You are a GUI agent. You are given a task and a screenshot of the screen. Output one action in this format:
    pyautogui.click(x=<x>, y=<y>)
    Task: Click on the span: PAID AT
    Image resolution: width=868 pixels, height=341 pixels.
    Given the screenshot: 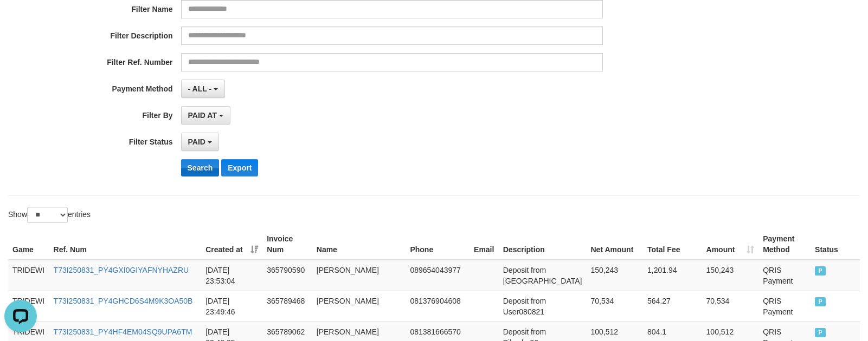 What is the action you would take?
    pyautogui.click(x=202, y=116)
    